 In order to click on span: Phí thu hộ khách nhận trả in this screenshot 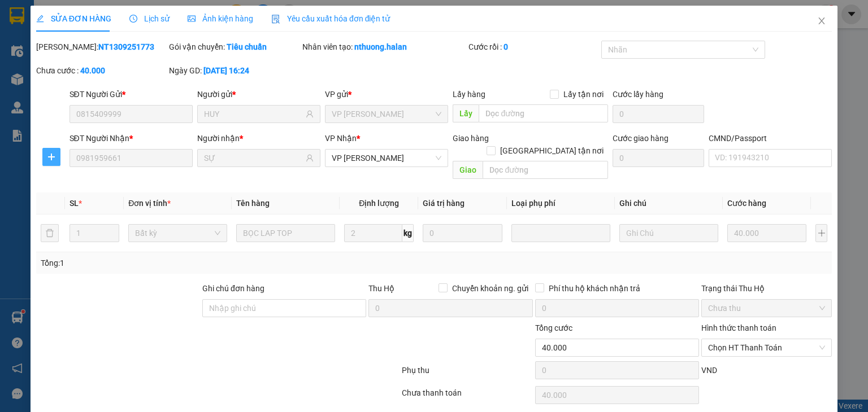, I will do `click(594, 288)`.